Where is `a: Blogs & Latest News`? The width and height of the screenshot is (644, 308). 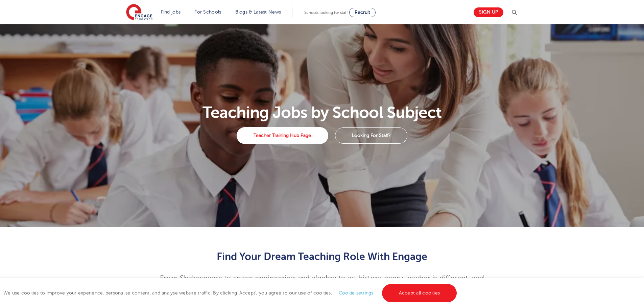 a: Blogs & Latest News is located at coordinates (258, 12).